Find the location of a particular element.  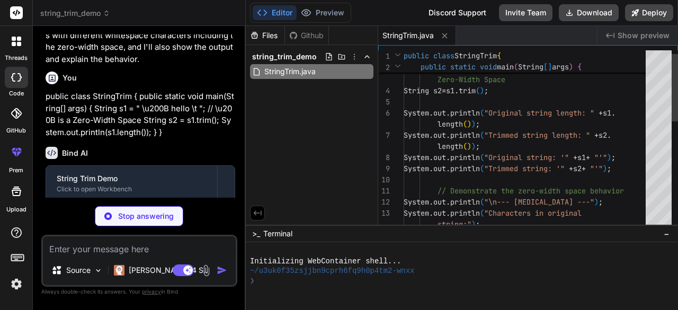

div: Files is located at coordinates (265, 35).